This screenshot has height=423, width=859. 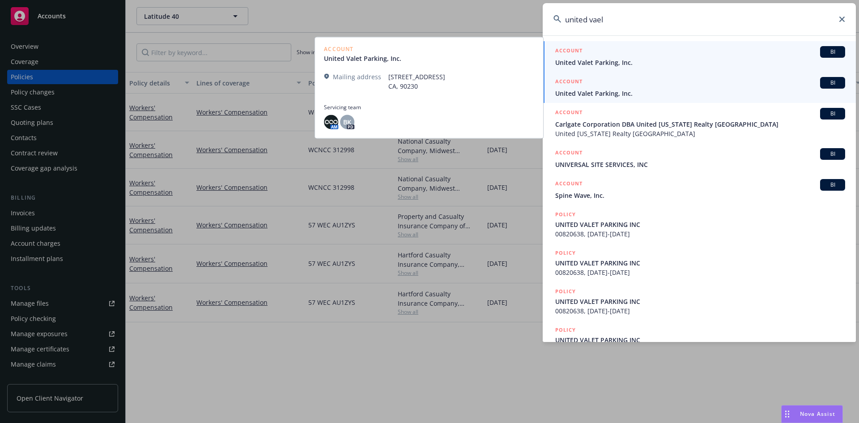 What do you see at coordinates (812, 414) in the screenshot?
I see `button: Nova Assist` at bounding box center [812, 414].